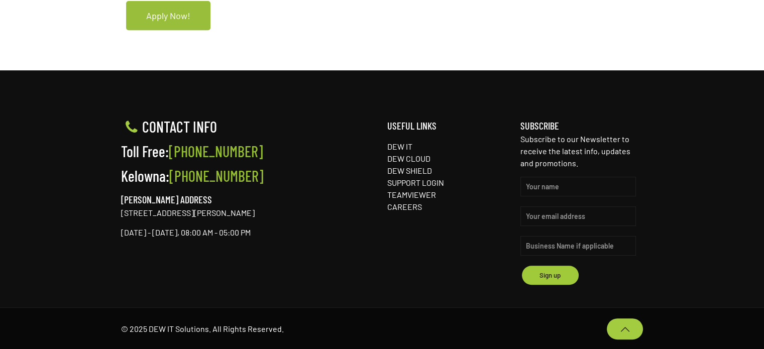 The image size is (764, 349). Describe the element at coordinates (168, 16) in the screenshot. I see `a: Apply Now!` at that location.